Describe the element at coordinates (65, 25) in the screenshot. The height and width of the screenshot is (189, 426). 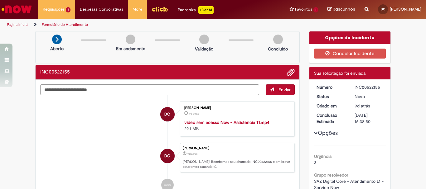
I see `a: Formulário de Atendimento` at that location.